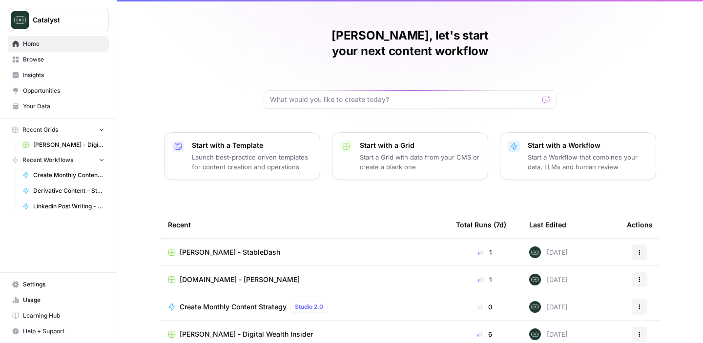  What do you see at coordinates (48, 160) in the screenshot?
I see `span: Recent Workflows` at bounding box center [48, 160].